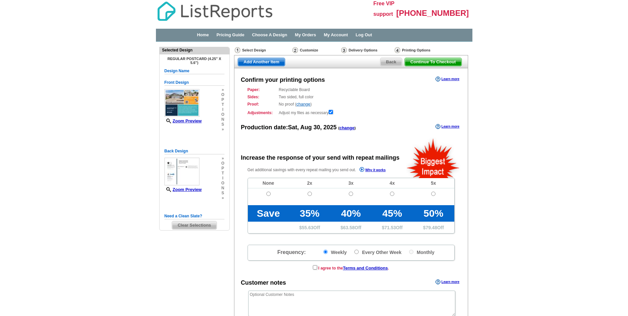 This screenshot has height=316, width=628. What do you see at coordinates (432, 228) in the screenshot?
I see `span: 79.48` at bounding box center [432, 228].